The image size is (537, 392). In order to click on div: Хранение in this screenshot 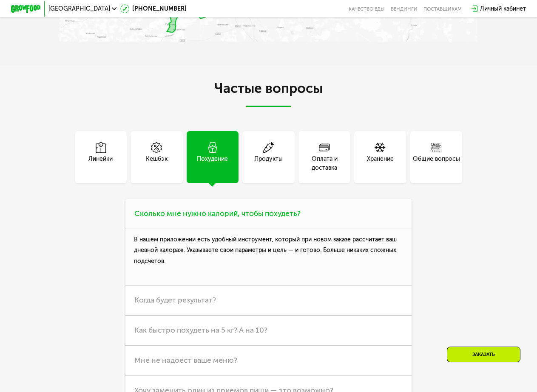, I will do `click(380, 163)`.